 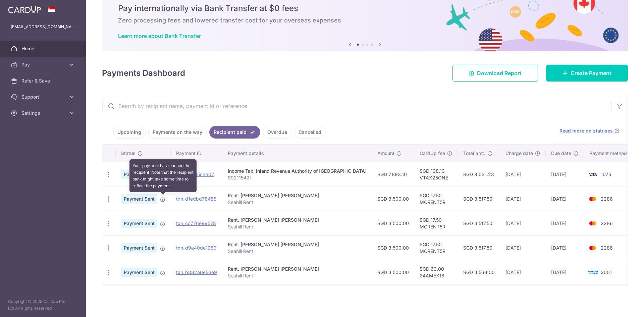 What do you see at coordinates (479, 272) in the screenshot?
I see `td: SGD 3,563.00` at bounding box center [479, 272].